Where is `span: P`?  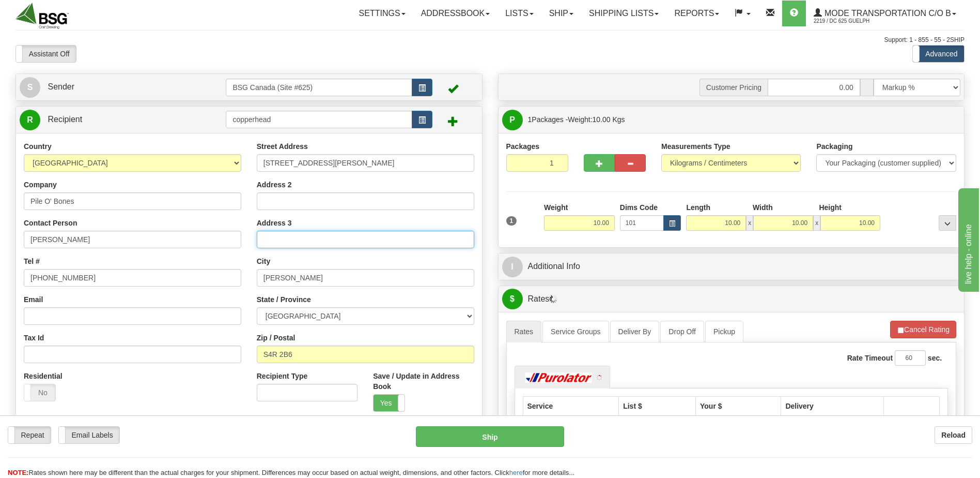 span: P is located at coordinates (513, 120).